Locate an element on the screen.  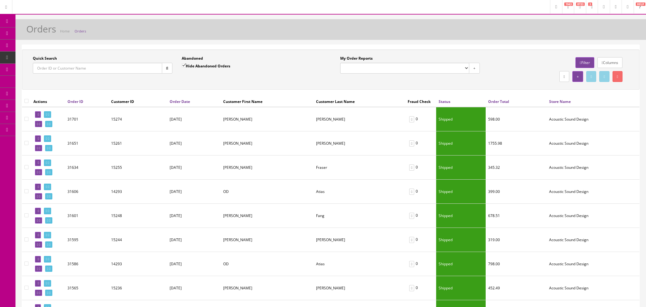
td: 31701 is located at coordinates (87, 119).